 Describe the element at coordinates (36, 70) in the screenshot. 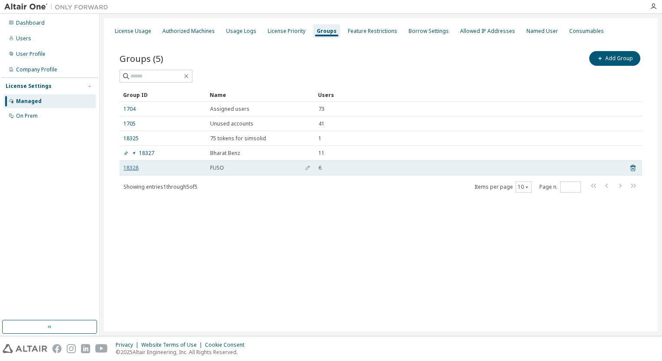

I see `div: Company Profile` at that location.